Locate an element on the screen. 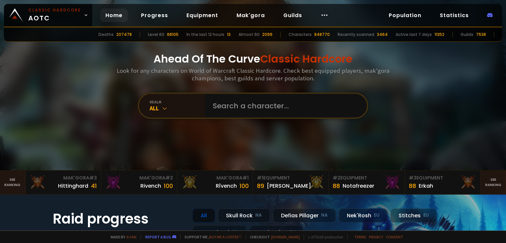 The image size is (506, 243). div: 68105 is located at coordinates (173, 35).